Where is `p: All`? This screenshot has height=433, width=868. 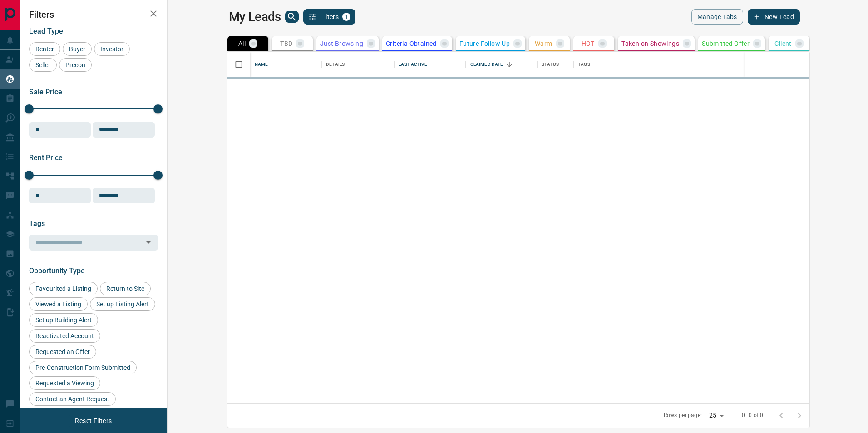
p: All is located at coordinates (242, 44).